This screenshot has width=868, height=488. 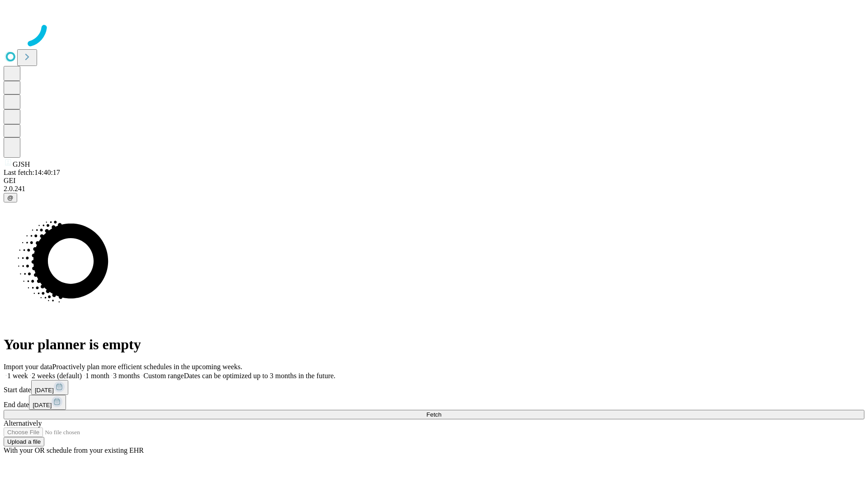 What do you see at coordinates (23, 422) in the screenshot?
I see `span: Alternatively` at bounding box center [23, 422].